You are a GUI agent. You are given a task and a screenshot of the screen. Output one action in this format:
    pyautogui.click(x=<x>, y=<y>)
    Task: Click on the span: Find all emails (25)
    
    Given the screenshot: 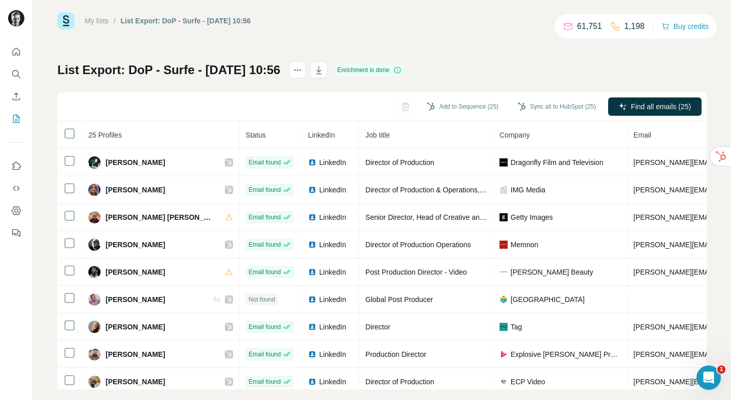 What is the action you would take?
    pyautogui.click(x=661, y=107)
    